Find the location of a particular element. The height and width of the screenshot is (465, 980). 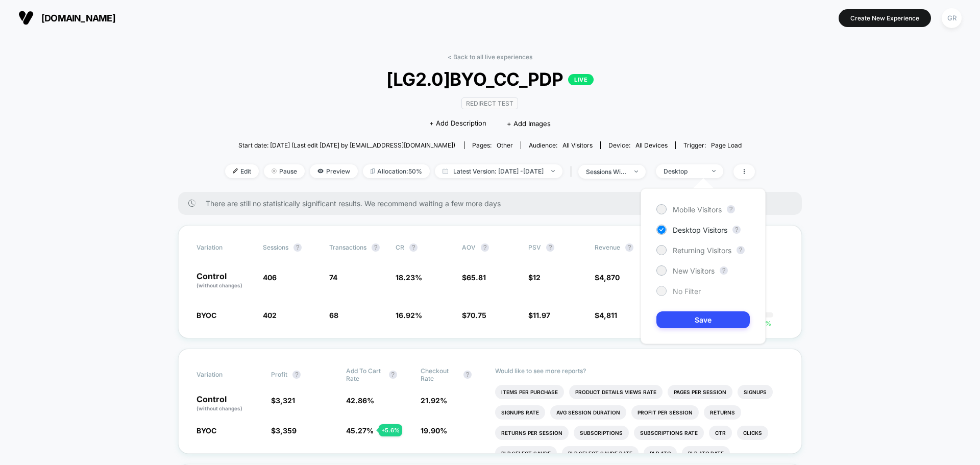

span: 3,321 is located at coordinates (286, 400).